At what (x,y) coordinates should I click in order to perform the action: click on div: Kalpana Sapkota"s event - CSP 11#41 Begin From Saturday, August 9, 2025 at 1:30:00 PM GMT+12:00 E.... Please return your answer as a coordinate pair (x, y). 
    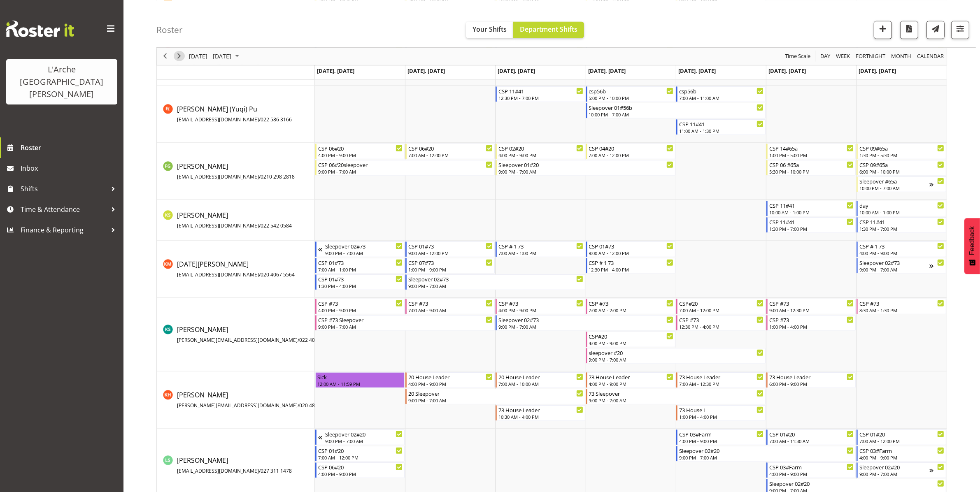
    Looking at the image, I should click on (810, 226).